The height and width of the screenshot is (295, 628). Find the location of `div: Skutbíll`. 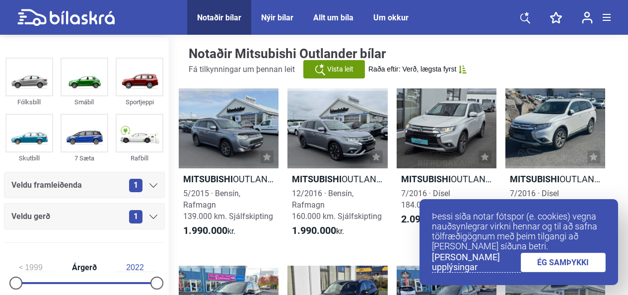

div: Skutbíll is located at coordinates (29, 158).